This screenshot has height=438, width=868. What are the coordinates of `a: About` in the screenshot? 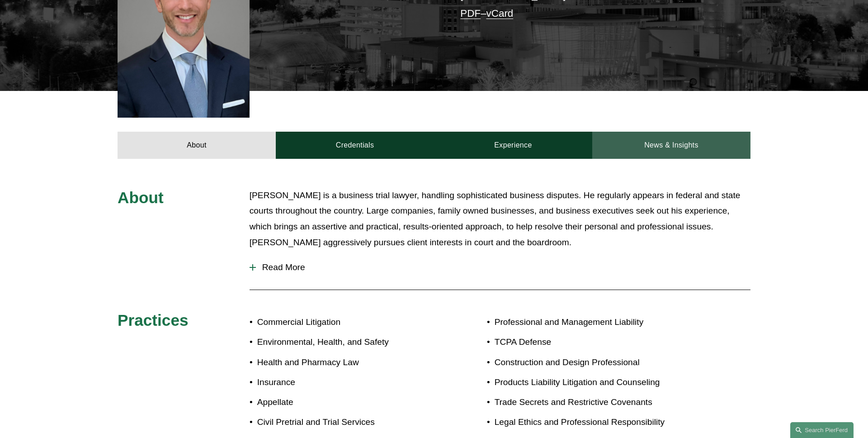 It's located at (197, 145).